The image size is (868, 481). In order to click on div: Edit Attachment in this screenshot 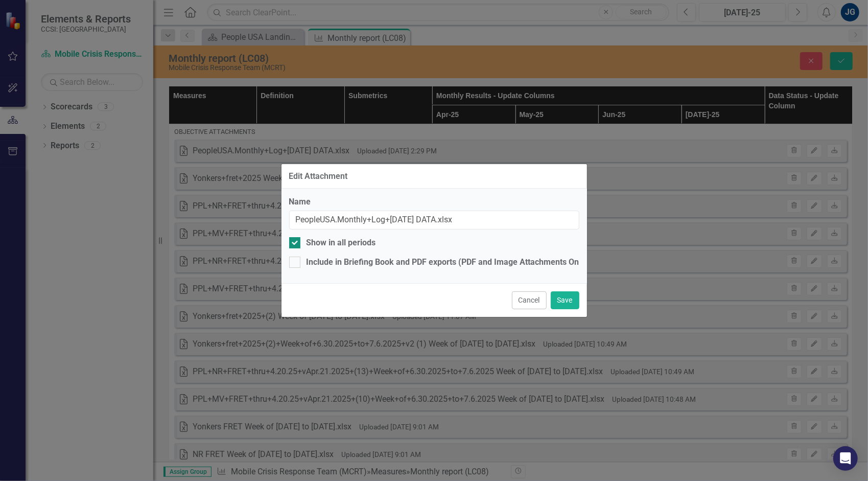, I will do `click(318, 176)`.